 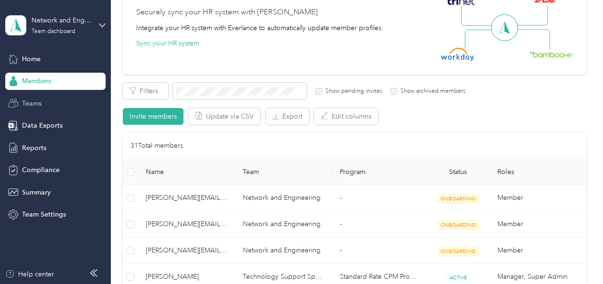 I want to click on img: BambooHR, so click(x=551, y=54).